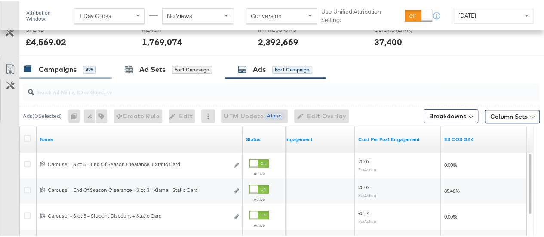 The image size is (544, 237). What do you see at coordinates (259, 68) in the screenshot?
I see `div: Ads` at bounding box center [259, 68].